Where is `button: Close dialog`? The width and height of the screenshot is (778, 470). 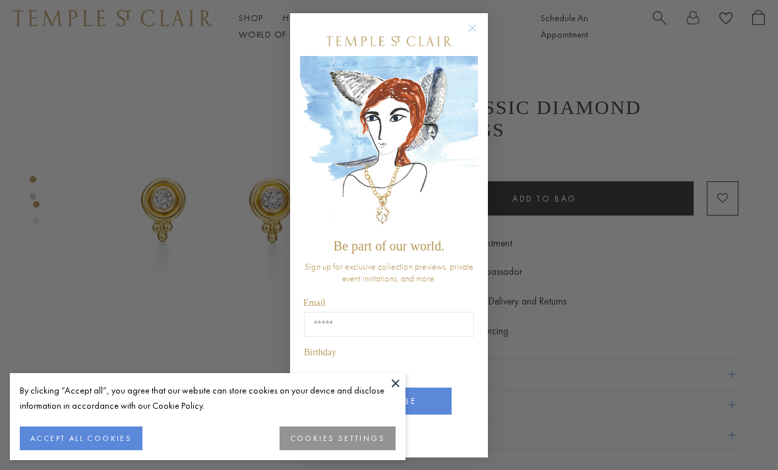
button: Close dialog is located at coordinates (479, 34).